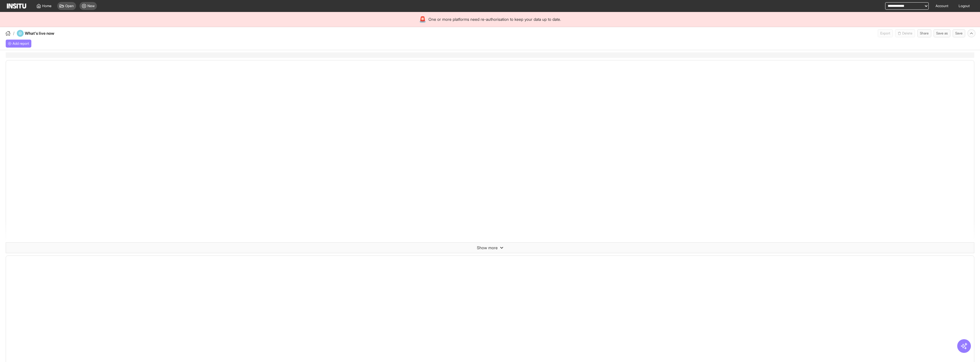  Describe the element at coordinates (47, 33) in the screenshot. I see `h4: What's live now` at that location.